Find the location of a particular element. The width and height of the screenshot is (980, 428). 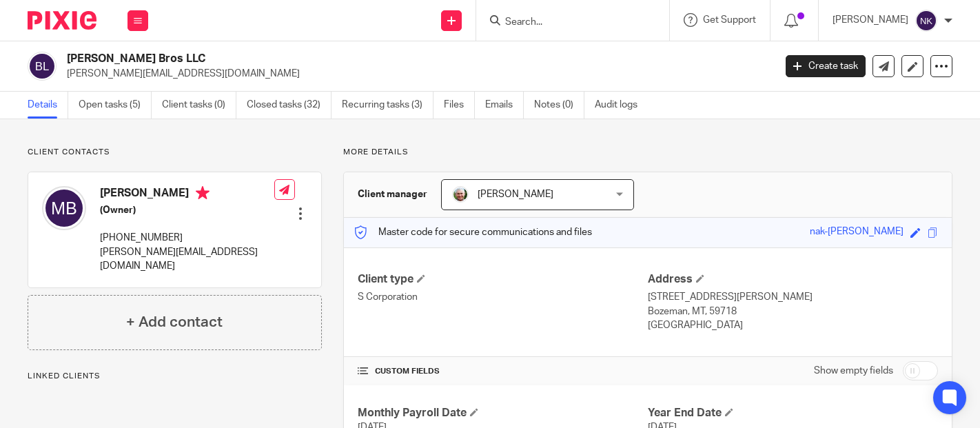

p: Client contacts is located at coordinates (175, 152).